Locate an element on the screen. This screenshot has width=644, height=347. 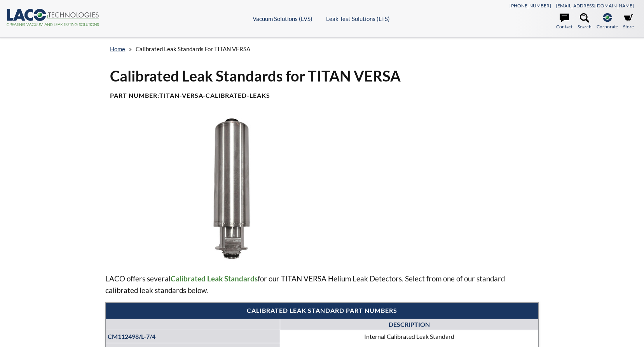
th: DESCRIPTION is located at coordinates (409, 325).